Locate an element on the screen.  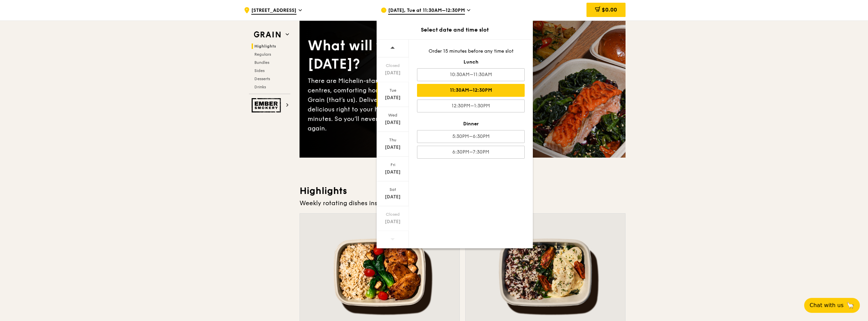
img: Ember Smokery web logo is located at coordinates (267, 105).